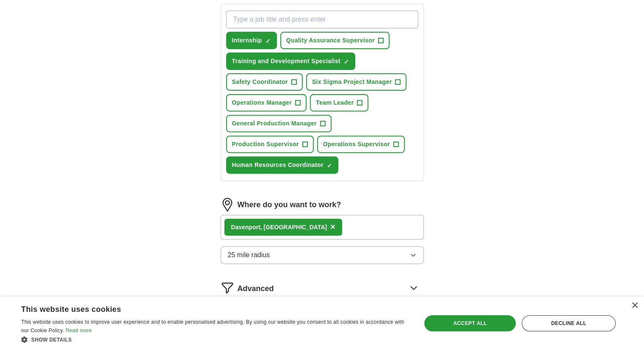 The width and height of the screenshot is (644, 350). What do you see at coordinates (322, 255) in the screenshot?
I see `button: 25 mile radius` at bounding box center [322, 255].